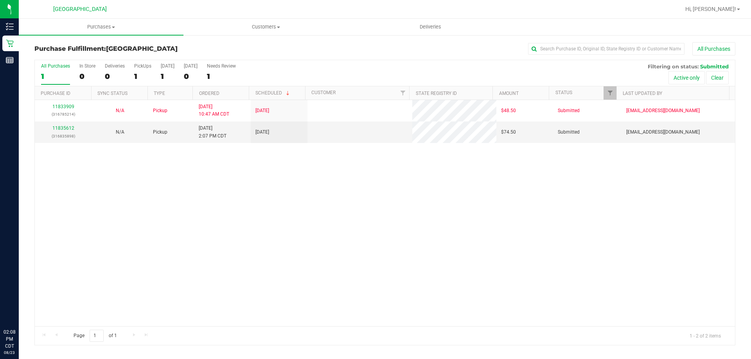 Image resolution: width=751 pixels, height=359 pixels. What do you see at coordinates (9, 339) in the screenshot?
I see `p: 02:08 PM CDT` at bounding box center [9, 339].